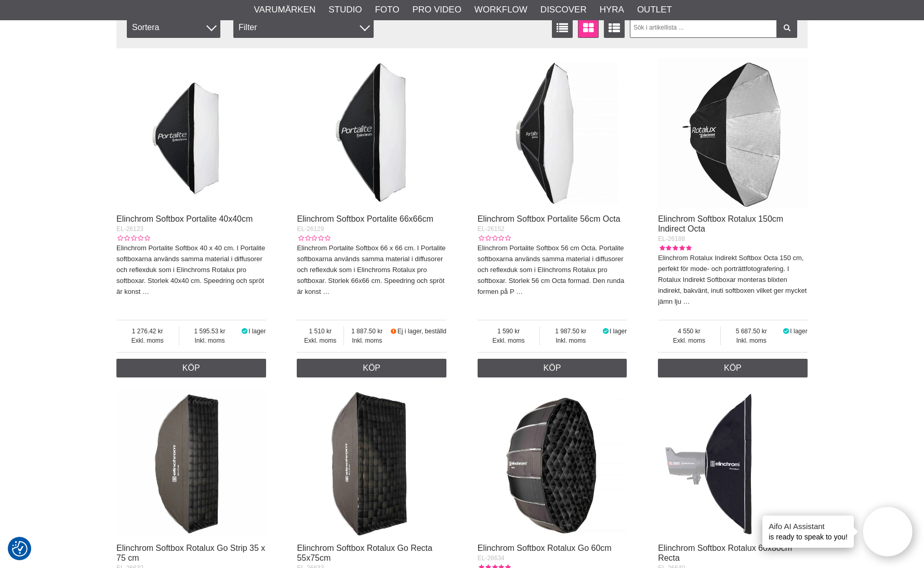 Image resolution: width=924 pixels, height=568 pixels. Describe the element at coordinates (491, 558) in the screenshot. I see `span: EL-26634` at that location.